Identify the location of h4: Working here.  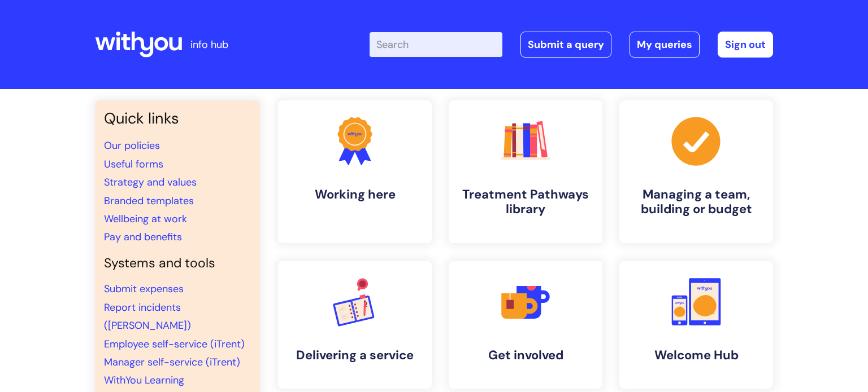
(355, 194).